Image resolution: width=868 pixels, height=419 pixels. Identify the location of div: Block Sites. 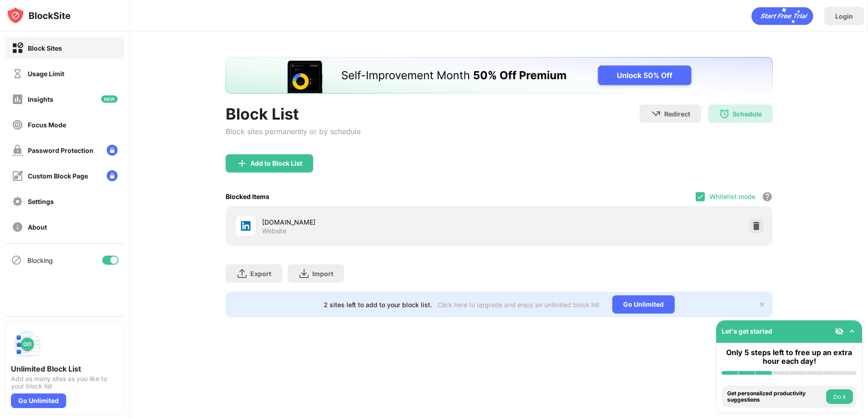
(45, 48).